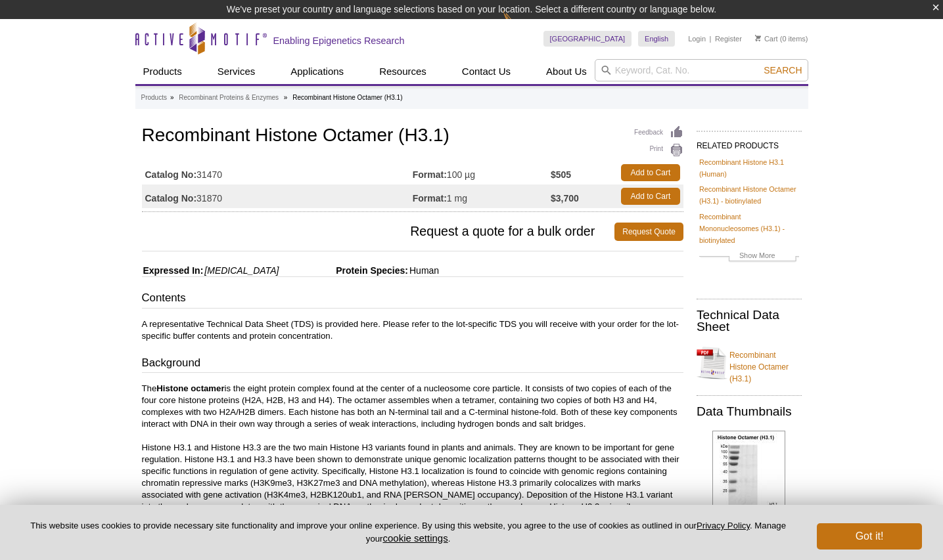 The image size is (943, 560). Describe the element at coordinates (413, 460) in the screenshot. I see `p: The is the eight protein complex found at the center of a nucleosome core particle. It consists o...` at that location.